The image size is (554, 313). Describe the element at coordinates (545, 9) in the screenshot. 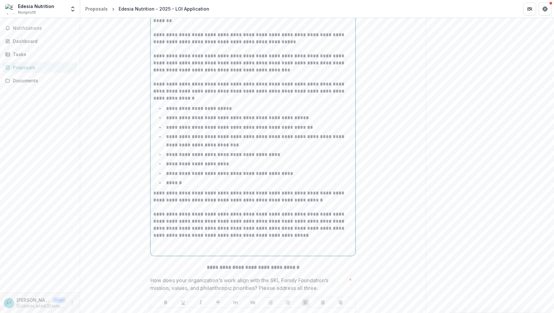

I see `button: Get Help` at that location.